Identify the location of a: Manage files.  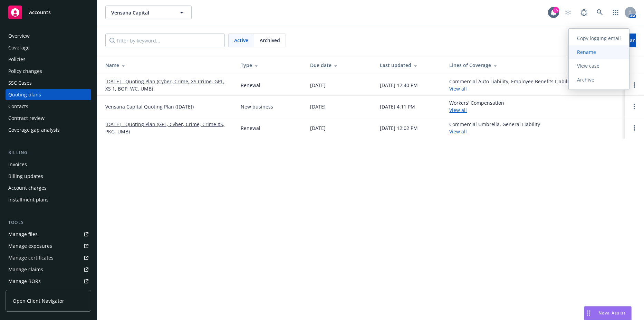
(48, 234).